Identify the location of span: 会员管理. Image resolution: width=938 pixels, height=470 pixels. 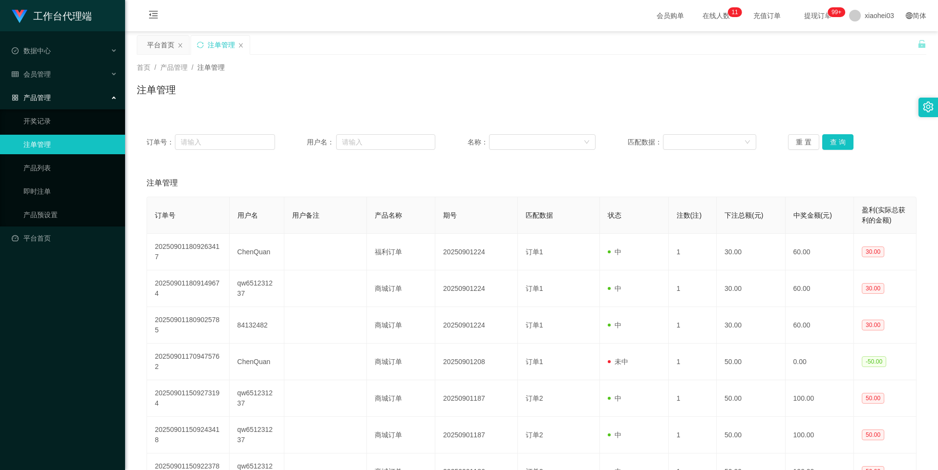
(31, 74).